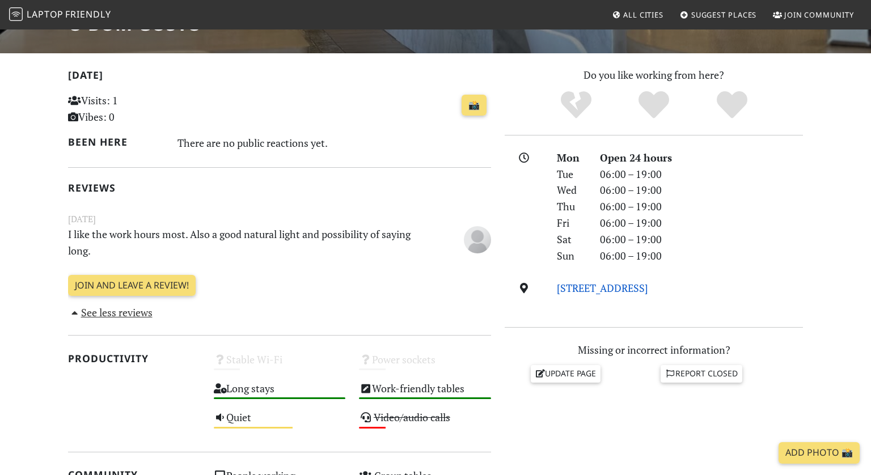  What do you see at coordinates (425, 364) in the screenshot?
I see `div: Power sockets` at bounding box center [425, 364].